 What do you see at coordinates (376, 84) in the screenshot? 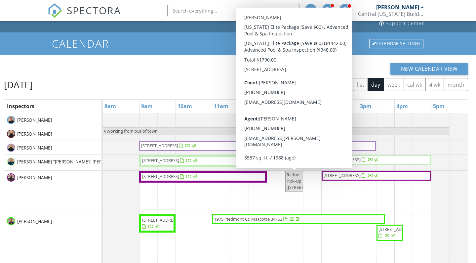
I see `button: day` at bounding box center [376, 84].